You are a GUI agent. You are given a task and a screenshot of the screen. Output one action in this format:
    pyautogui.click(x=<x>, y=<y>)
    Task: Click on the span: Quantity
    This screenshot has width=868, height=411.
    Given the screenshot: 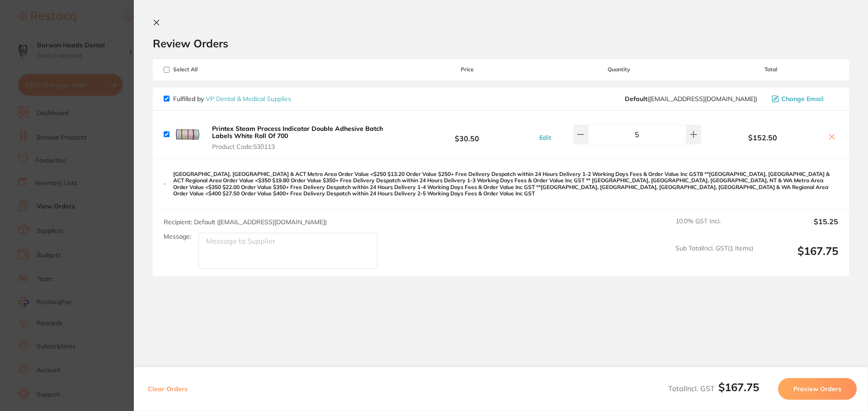 What is the action you would take?
    pyautogui.click(x=619, y=69)
    